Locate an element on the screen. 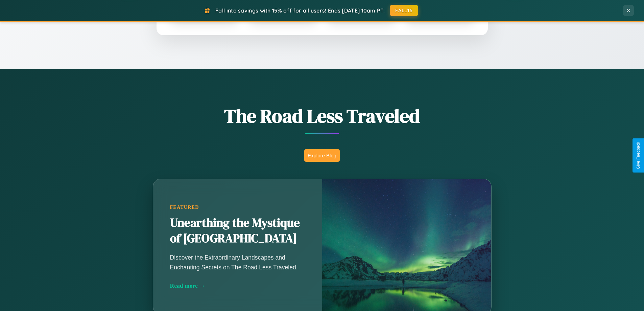 This screenshot has height=311, width=644. div: Featured is located at coordinates (238, 207).